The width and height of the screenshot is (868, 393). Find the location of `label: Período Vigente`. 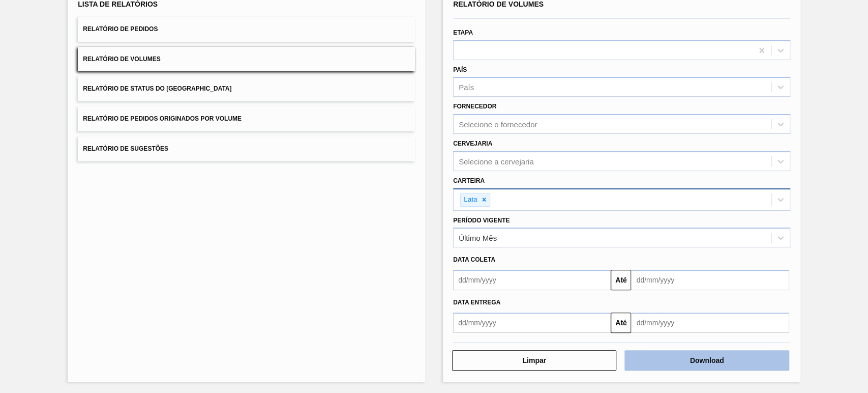

label: Período Vigente is located at coordinates (481, 221).